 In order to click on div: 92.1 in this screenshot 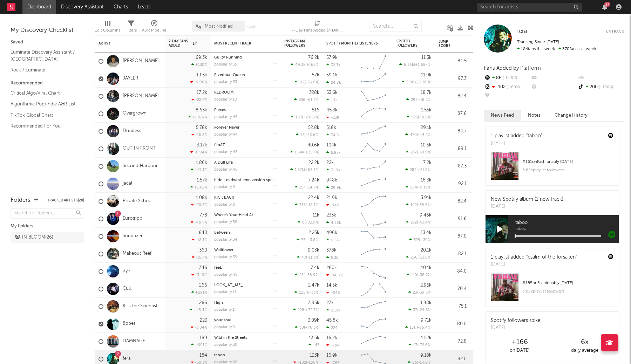, I will do `click(452, 184)`.